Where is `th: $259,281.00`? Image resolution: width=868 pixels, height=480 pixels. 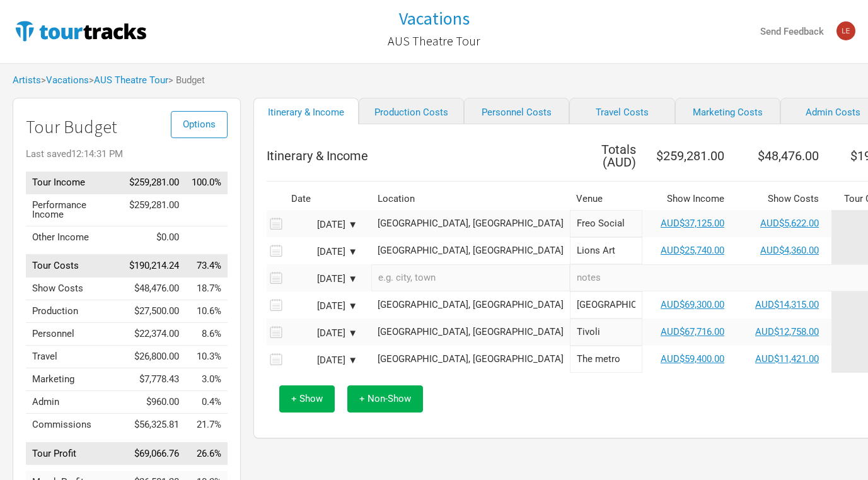
th: $259,281.00 is located at coordinates (690, 156).